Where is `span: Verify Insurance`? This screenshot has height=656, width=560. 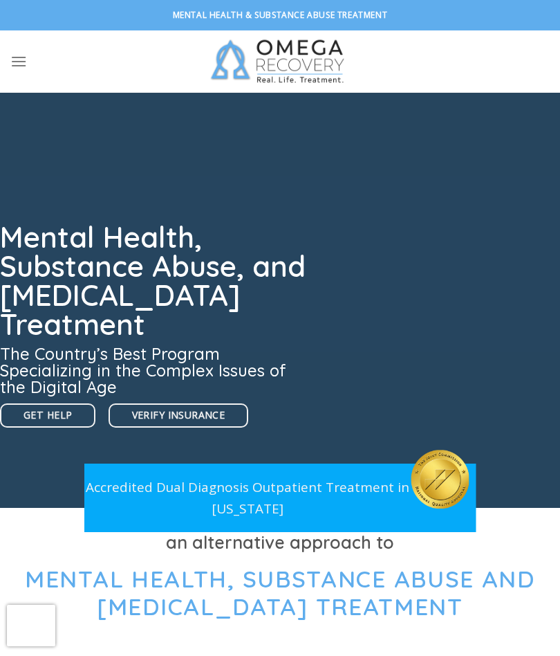 span: Verify Insurance is located at coordinates (178, 415).